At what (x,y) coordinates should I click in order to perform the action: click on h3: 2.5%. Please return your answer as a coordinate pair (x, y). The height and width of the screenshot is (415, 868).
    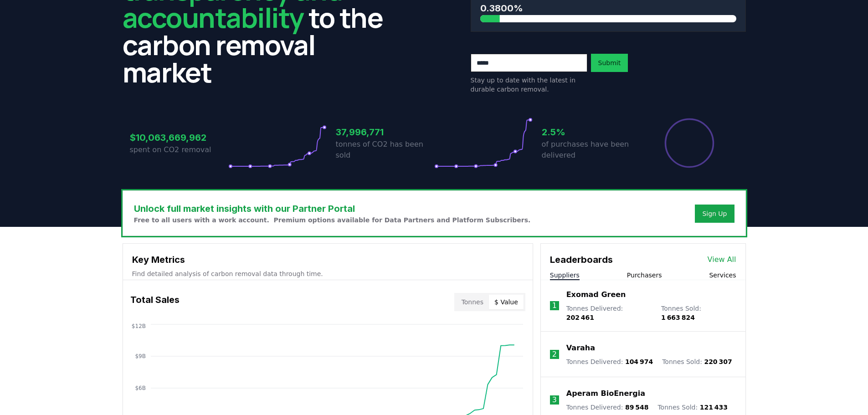
    Looking at the image, I should click on (591, 132).